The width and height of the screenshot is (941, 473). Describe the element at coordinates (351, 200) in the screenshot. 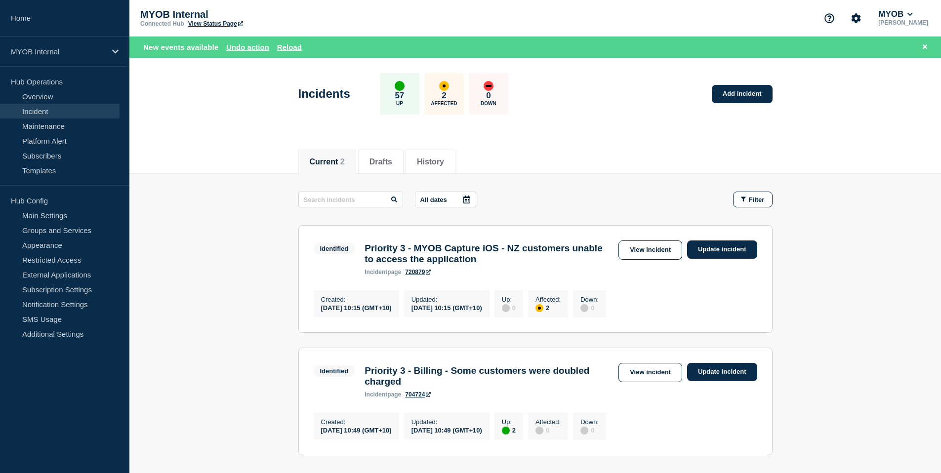

I see `input: Search incidents` at that location.